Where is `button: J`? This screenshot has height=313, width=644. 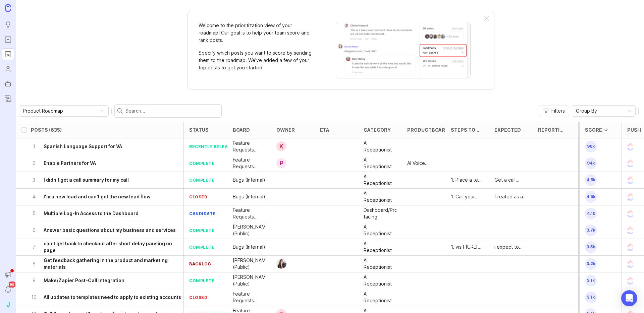 button: J is located at coordinates (8, 305).